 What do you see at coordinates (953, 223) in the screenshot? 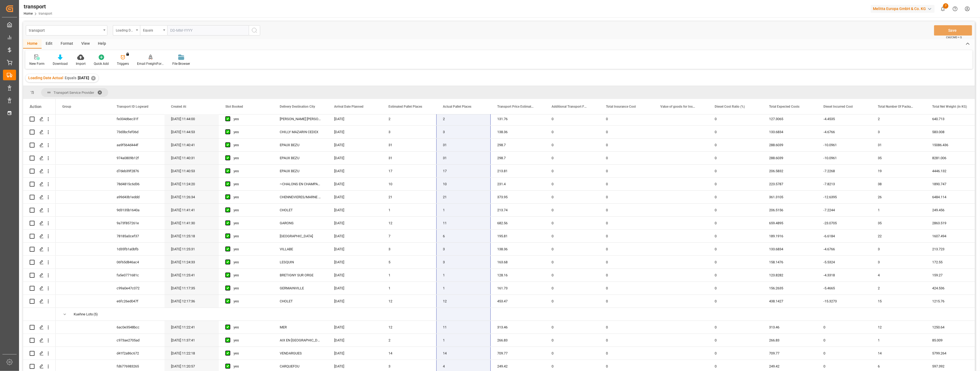
I see `div: 2863.519` at bounding box center [953, 223].